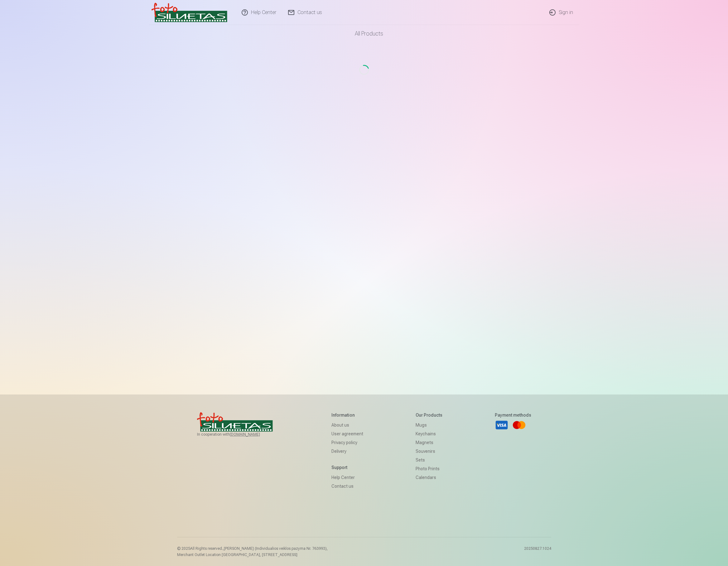 This screenshot has height=566, width=728. Describe the element at coordinates (502, 425) in the screenshot. I see `a: Visa` at that location.